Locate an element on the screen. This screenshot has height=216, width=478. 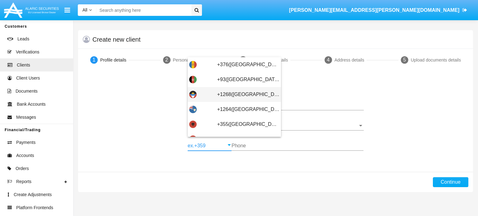
span: Documents is located at coordinates (26, 91).